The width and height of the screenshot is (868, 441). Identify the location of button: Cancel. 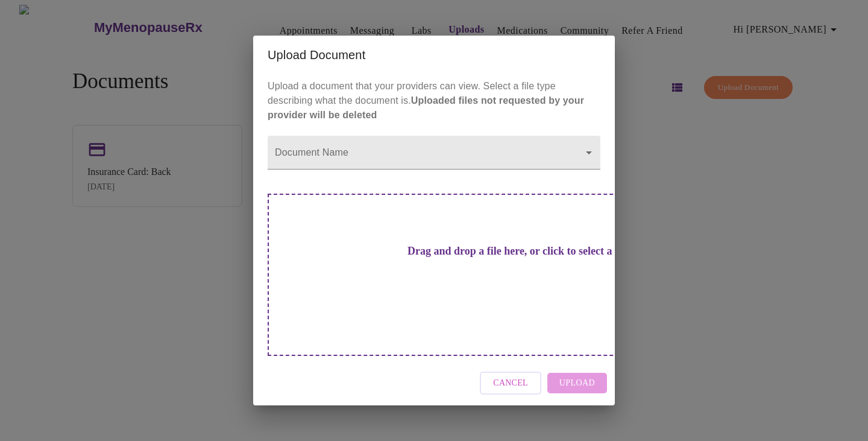
(511, 383).